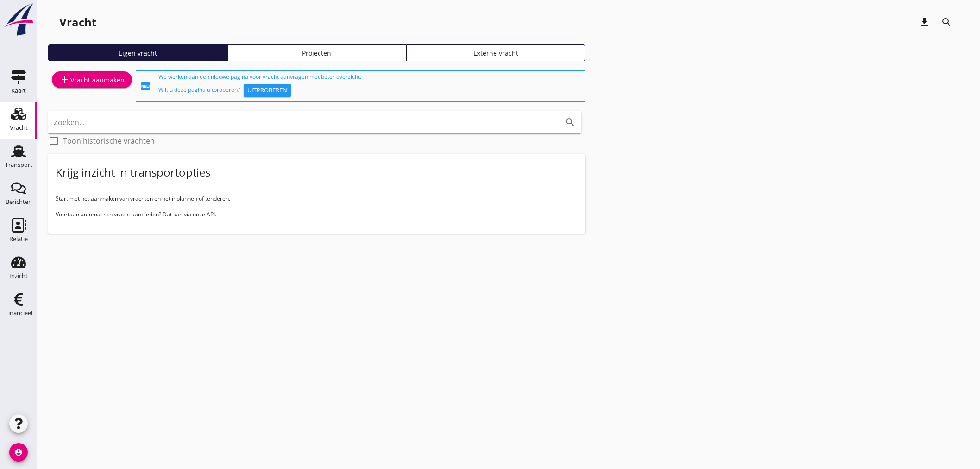 The height and width of the screenshot is (469, 980). Describe the element at coordinates (302, 122) in the screenshot. I see `input: Zoeken...` at that location.